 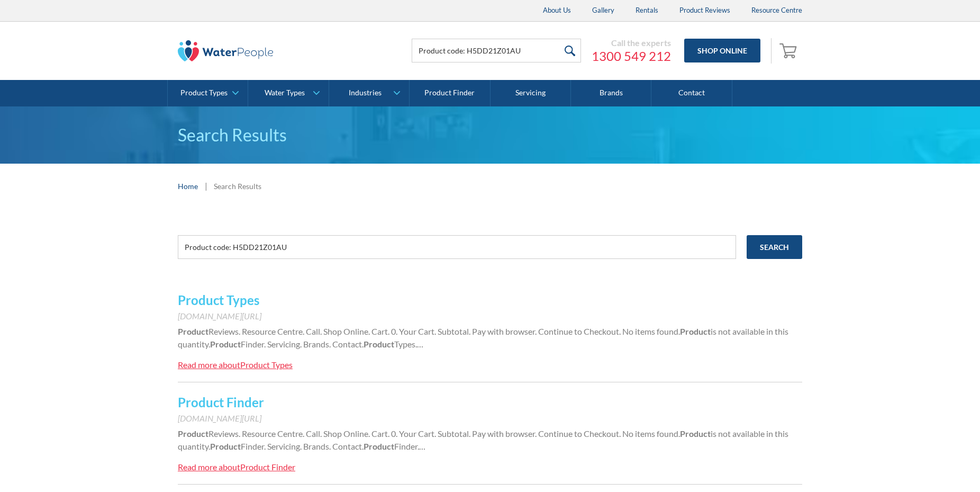 What do you see at coordinates (497, 50) in the screenshot?
I see `input: Search products` at bounding box center [497, 50].